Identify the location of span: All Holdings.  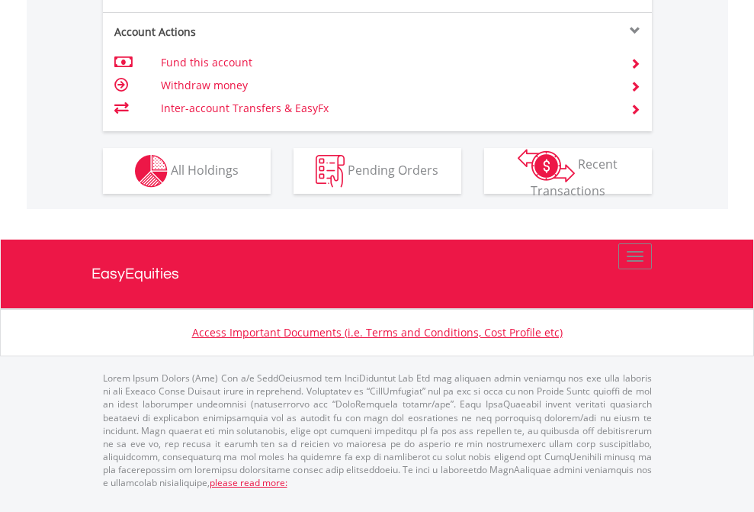
(204, 169).